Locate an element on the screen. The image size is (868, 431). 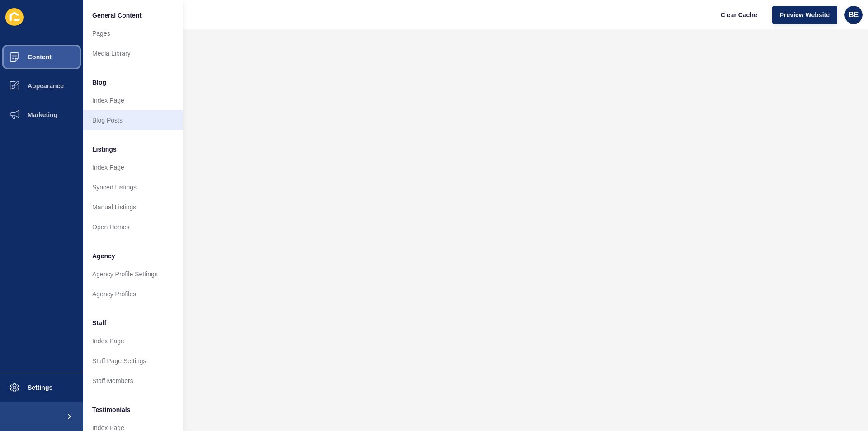
a: Media Library is located at coordinates (133, 54).